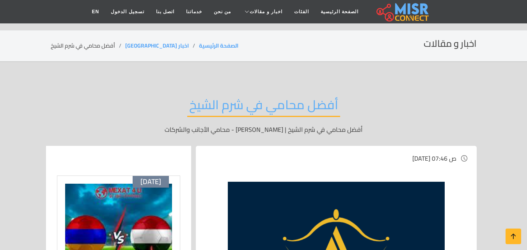 Image resolution: width=527 pixels, height=250 pixels. Describe the element at coordinates (450, 44) in the screenshot. I see `h2: اخبار و مقالات` at that location.